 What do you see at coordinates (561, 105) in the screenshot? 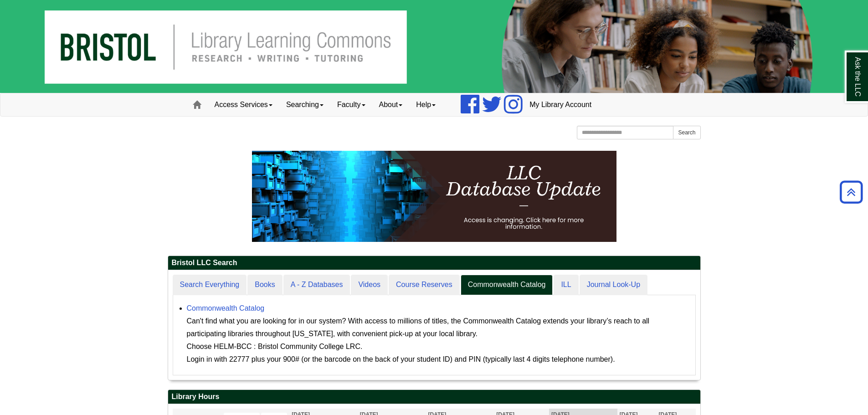
I see `a: My Library Account` at bounding box center [561, 105].